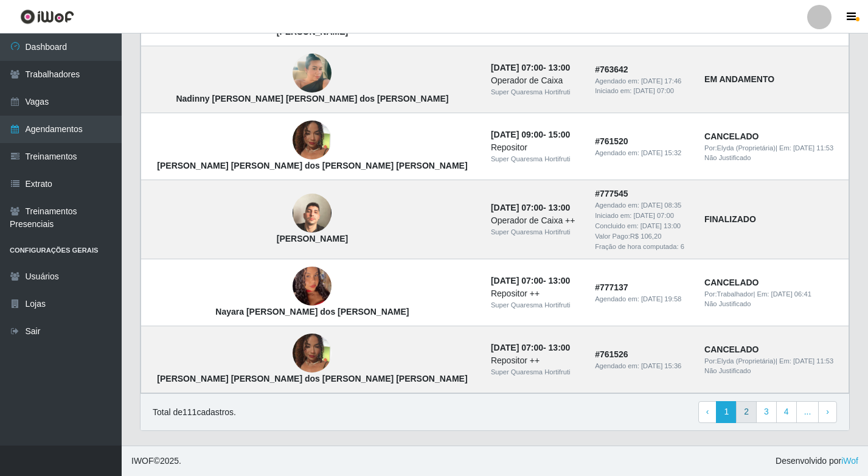 The image size is (868, 476). What do you see at coordinates (768, 412) in the screenshot?
I see `nav: pagination` at bounding box center [768, 412].